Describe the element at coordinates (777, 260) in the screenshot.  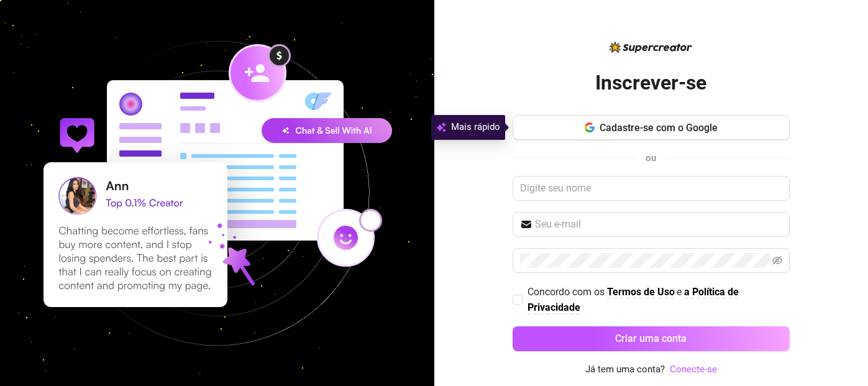
I see `span: invisível aos olhos` at that location.